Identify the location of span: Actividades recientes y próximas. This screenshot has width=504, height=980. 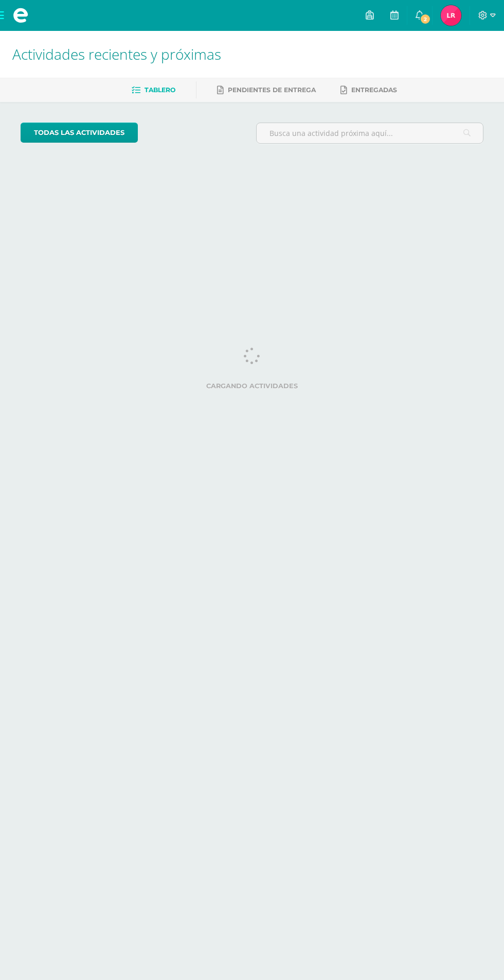
(117, 54).